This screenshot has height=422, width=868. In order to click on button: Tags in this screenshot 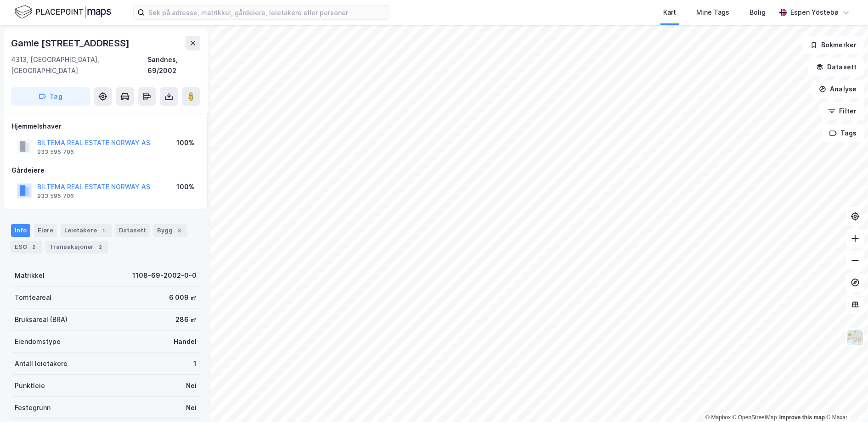, I will do `click(842, 133)`.